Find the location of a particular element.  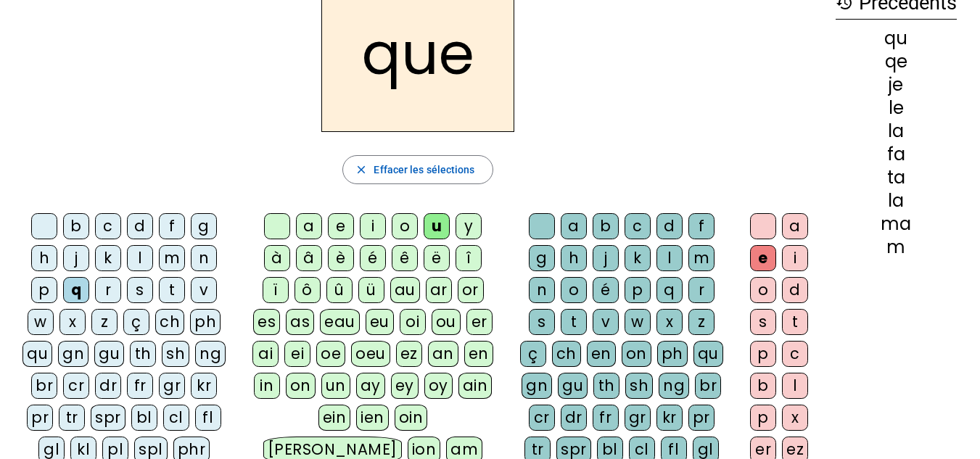

div: q is located at coordinates (669, 290).